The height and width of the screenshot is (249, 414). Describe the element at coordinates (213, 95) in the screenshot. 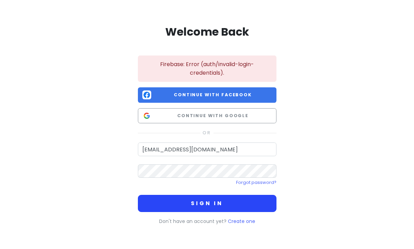

I see `span: Continue with Facebook` at that location.